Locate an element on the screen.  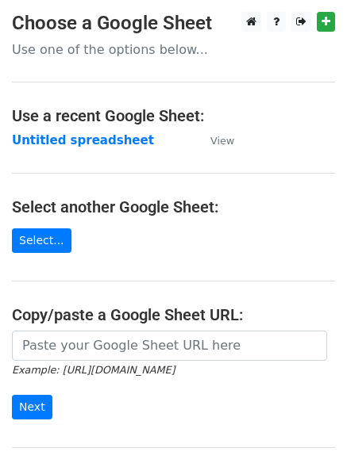
strong: Untitled spreadsheet is located at coordinates (83, 140).